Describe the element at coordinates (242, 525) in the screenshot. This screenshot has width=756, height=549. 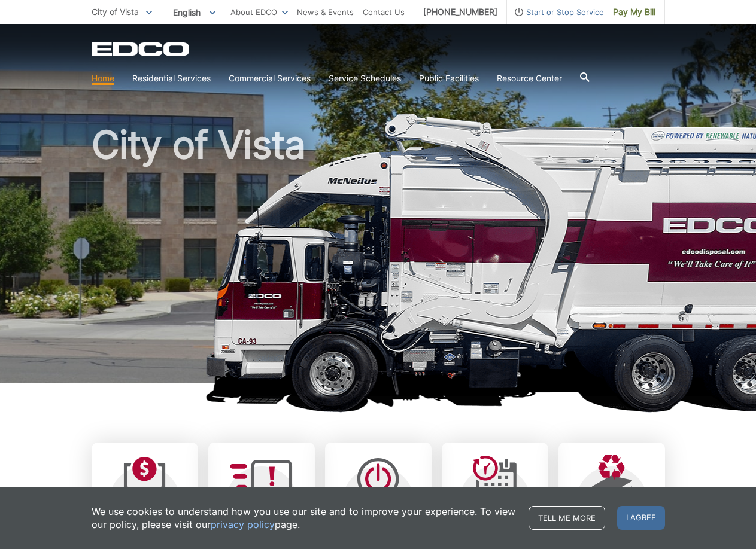
I see `a: privacy policy` at that location.